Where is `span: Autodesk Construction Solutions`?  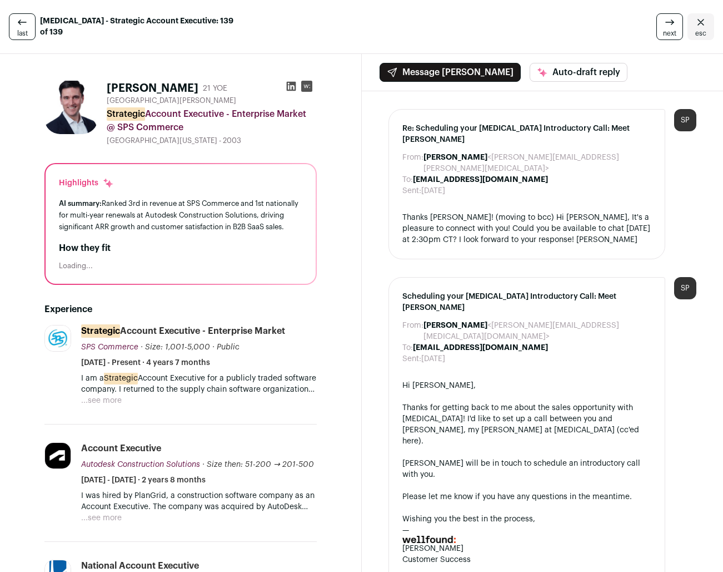 span: Autodesk Construction Solutions is located at coordinates (141, 464).